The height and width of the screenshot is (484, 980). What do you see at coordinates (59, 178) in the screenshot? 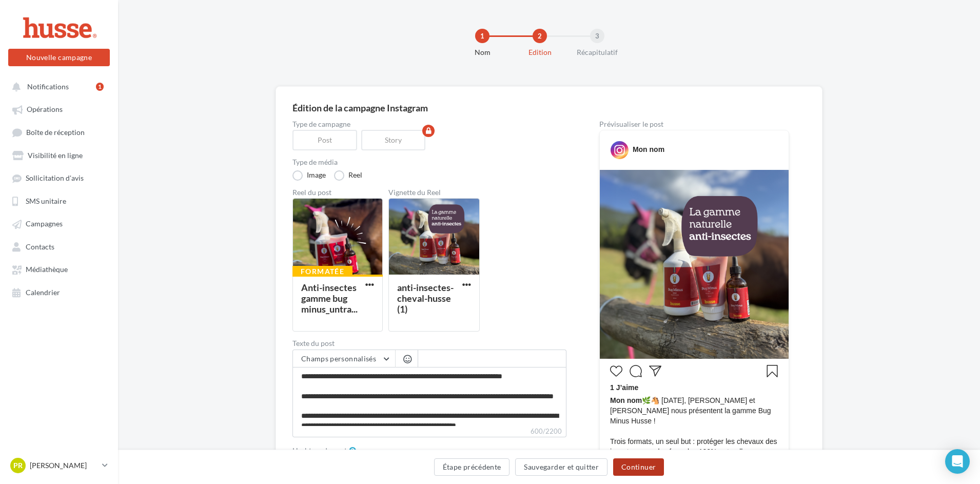
I see `a: Sollicitation d'avis` at bounding box center [59, 178].